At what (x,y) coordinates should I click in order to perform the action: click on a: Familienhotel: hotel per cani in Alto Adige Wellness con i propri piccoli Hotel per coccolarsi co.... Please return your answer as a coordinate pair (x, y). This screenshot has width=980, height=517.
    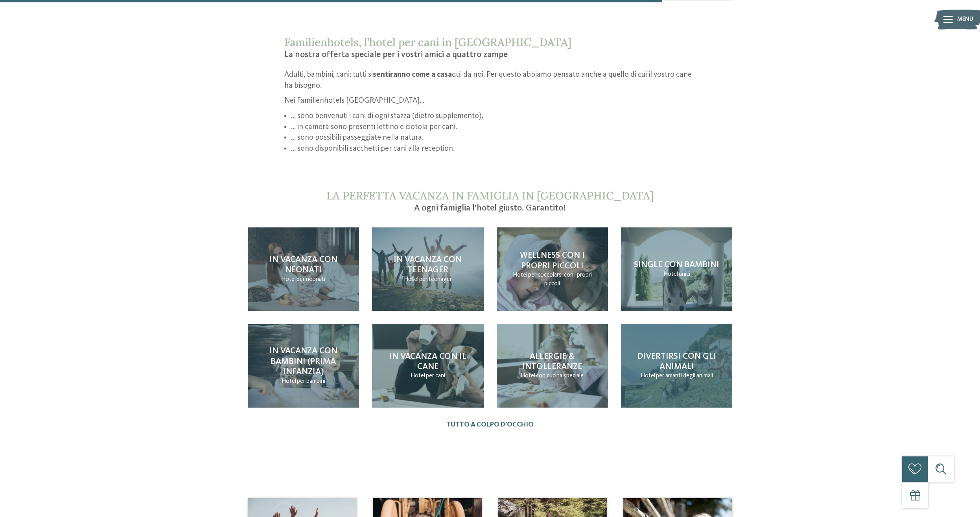
    Looking at the image, I should click on (552, 269).